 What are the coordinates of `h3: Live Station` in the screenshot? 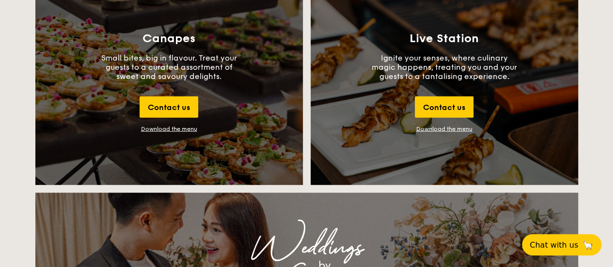 It's located at (444, 39).